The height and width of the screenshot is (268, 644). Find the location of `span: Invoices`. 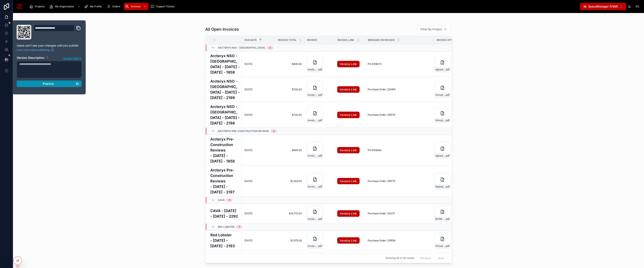

span: Invoices is located at coordinates (136, 7).